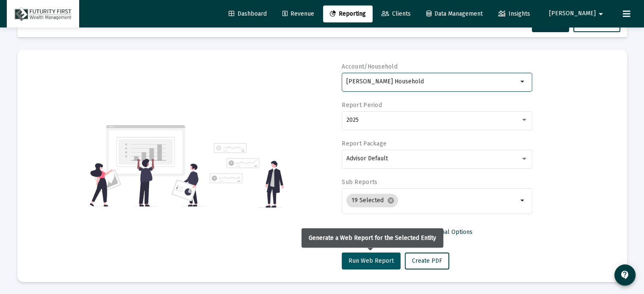 Image resolution: width=644 pixels, height=294 pixels. I want to click on button: Create PDF, so click(427, 261).